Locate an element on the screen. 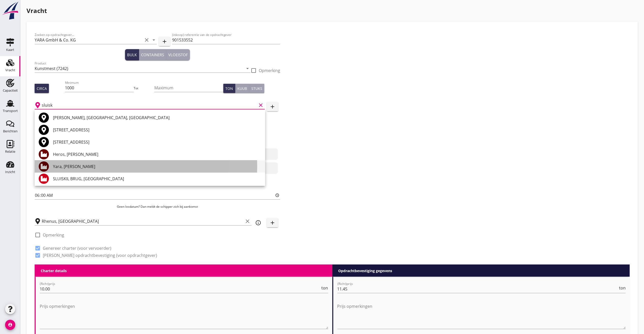 The height and width of the screenshot is (334, 644). h1: Vracht is located at coordinates (332, 11).